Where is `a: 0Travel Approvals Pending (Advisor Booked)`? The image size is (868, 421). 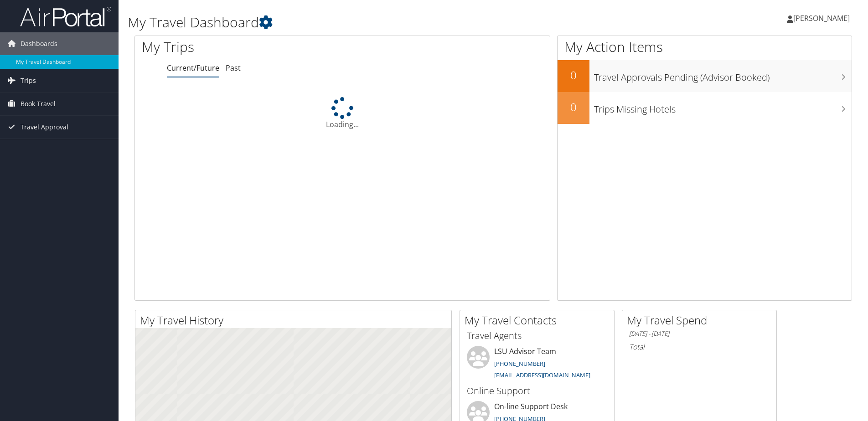
a: 0Travel Approvals Pending (Advisor Booked) is located at coordinates (705, 76).